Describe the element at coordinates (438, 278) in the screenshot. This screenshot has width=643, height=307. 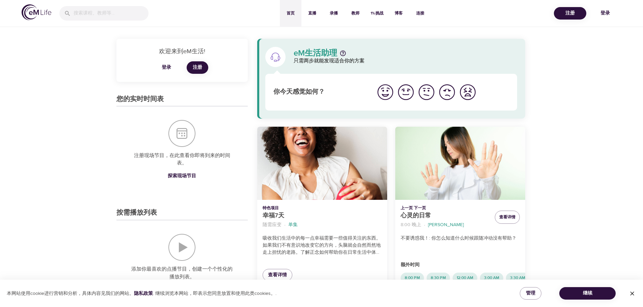
I see `span: 8:30 PM` at that location.